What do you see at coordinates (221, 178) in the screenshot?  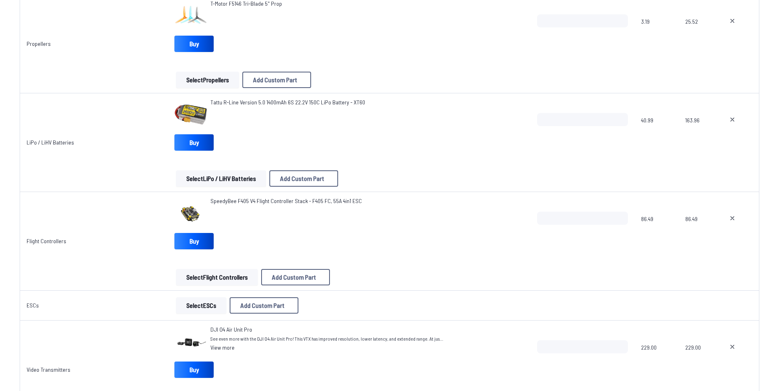 I see `button: SelectLiPo / LiHV Batteries` at bounding box center [221, 178].